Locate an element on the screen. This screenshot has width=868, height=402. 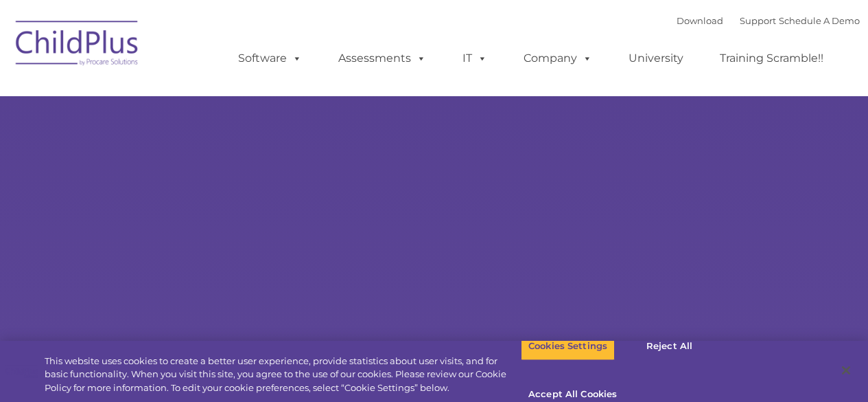
button: Cookies Settings is located at coordinates (567, 346).